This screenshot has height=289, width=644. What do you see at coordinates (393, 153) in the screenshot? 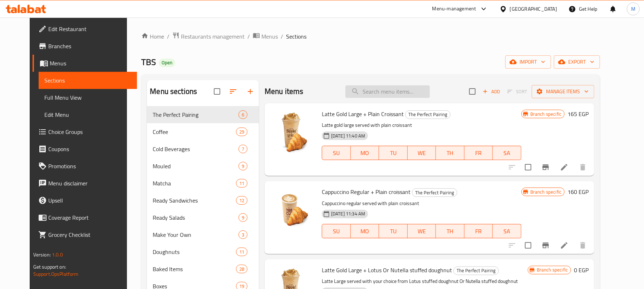
I see `span: TU` at bounding box center [393, 153].